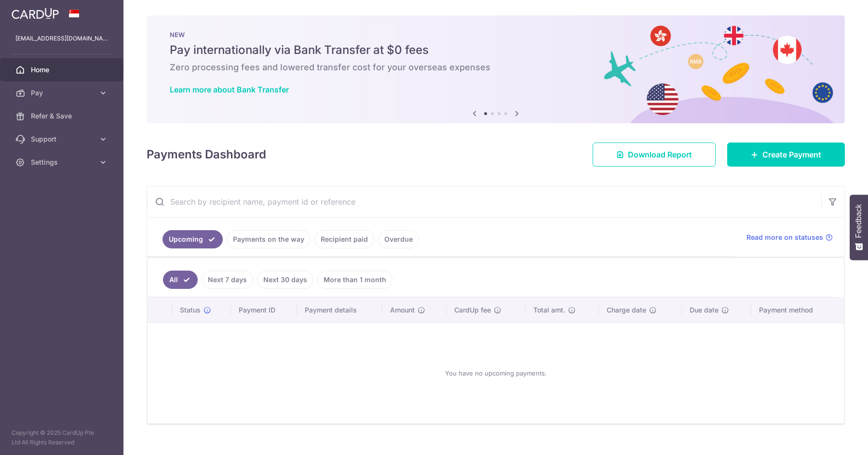 The width and height of the screenshot is (868, 455). What do you see at coordinates (549, 310) in the screenshot?
I see `span: Total amt.` at bounding box center [549, 310].